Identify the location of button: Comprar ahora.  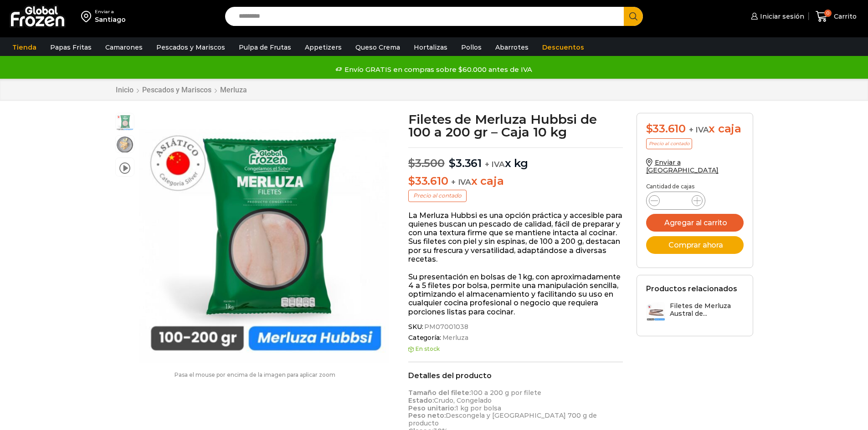
(694, 245).